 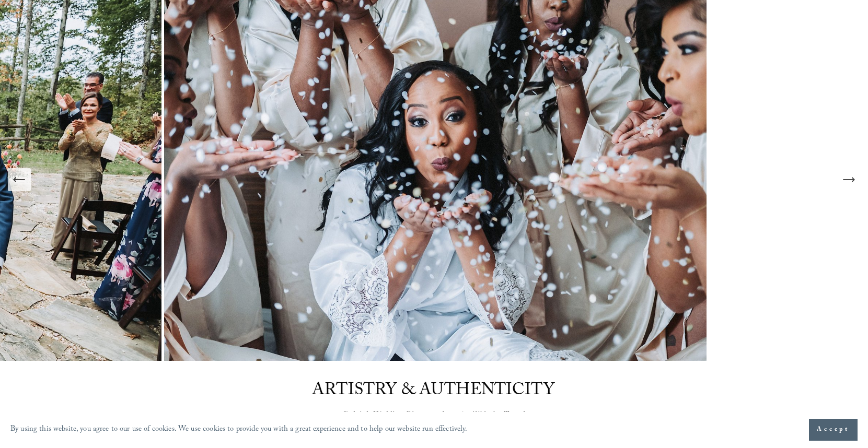 I want to click on button: Next Slide, so click(x=848, y=180).